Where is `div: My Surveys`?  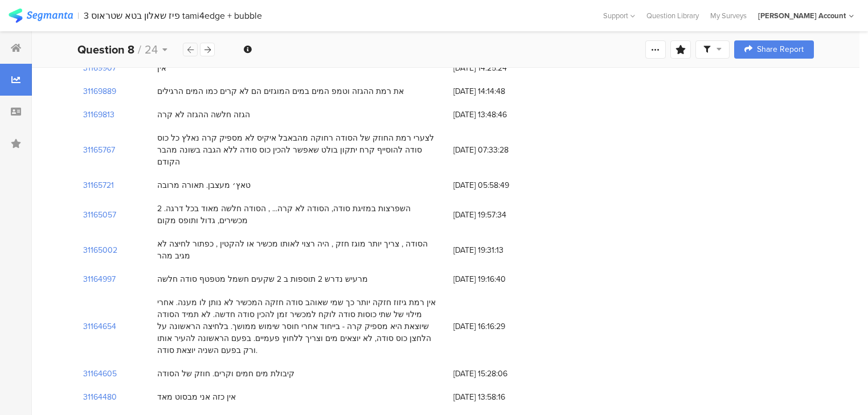
div: My Surveys is located at coordinates (729, 16).